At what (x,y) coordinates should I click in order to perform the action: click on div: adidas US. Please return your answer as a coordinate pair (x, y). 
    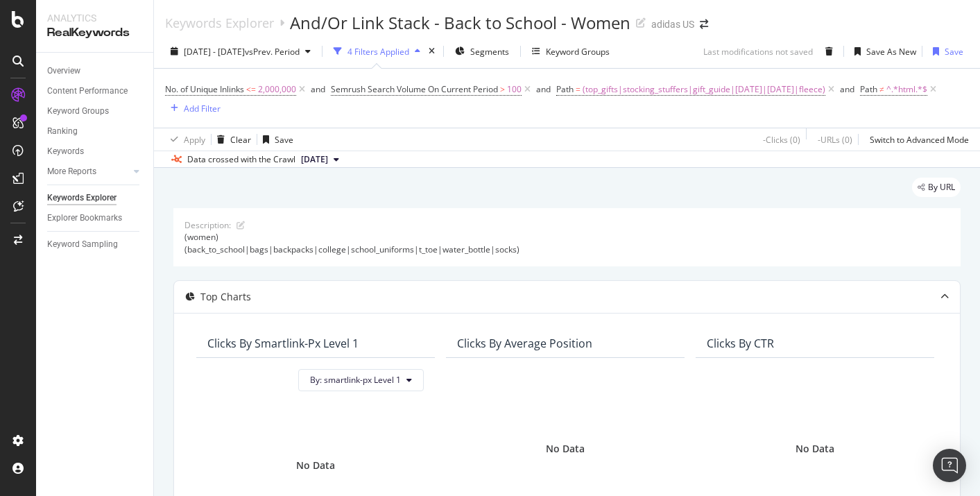
    Looking at the image, I should click on (673, 24).